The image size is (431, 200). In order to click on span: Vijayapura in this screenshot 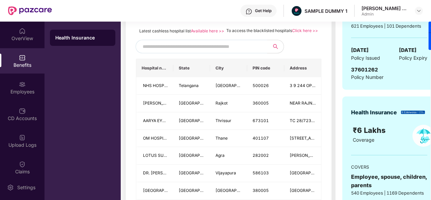, I will do `click(225, 173)`.